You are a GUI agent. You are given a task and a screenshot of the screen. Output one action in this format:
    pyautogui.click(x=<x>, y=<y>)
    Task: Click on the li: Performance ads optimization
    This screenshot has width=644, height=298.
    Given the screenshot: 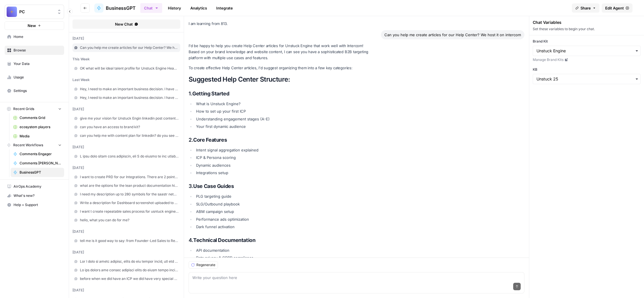 What is the action you would take?
    pyautogui.click(x=283, y=219)
    